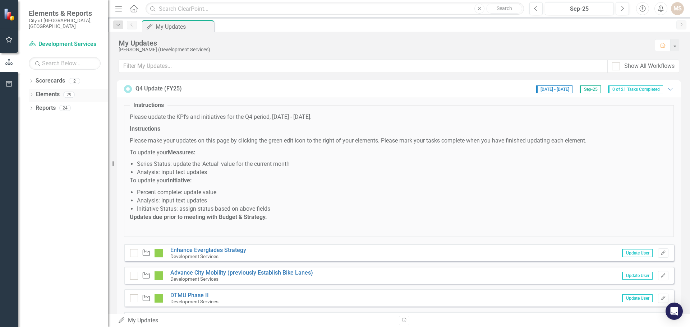 This screenshot has height=327, width=690. What do you see at coordinates (635, 89) in the screenshot?
I see `span: 0 of 21 Tasks Completed` at bounding box center [635, 89].